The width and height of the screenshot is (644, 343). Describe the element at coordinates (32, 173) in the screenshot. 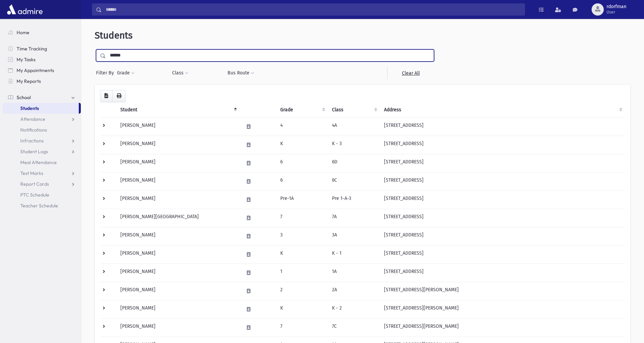

I see `span: Test Marks` at that location.